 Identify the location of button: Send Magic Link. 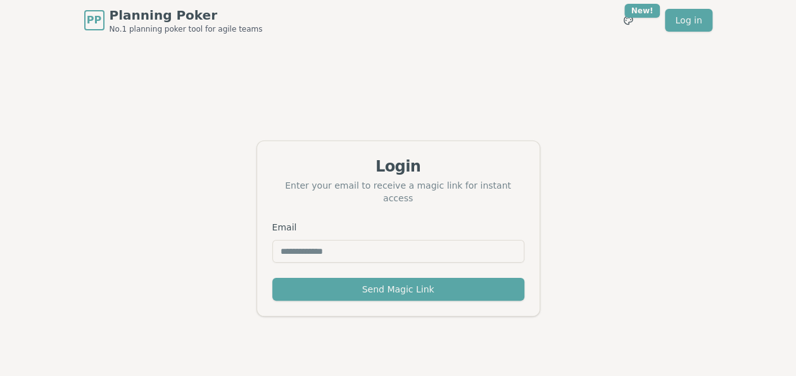
(398, 289).